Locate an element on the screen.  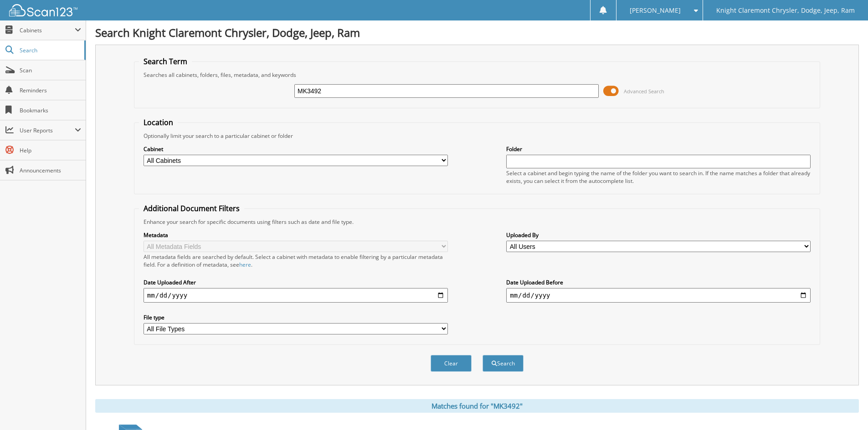
label: Cabinet is located at coordinates (296, 149).